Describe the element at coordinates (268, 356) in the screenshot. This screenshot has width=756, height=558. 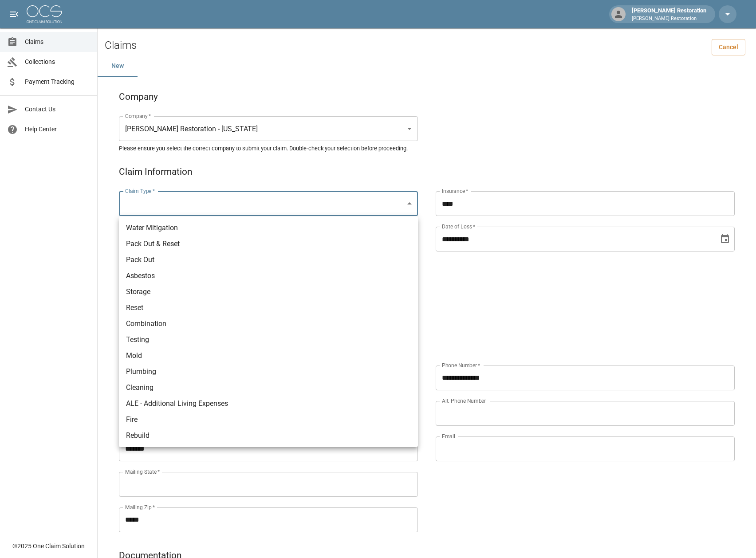
I see `li: Mold` at that location.